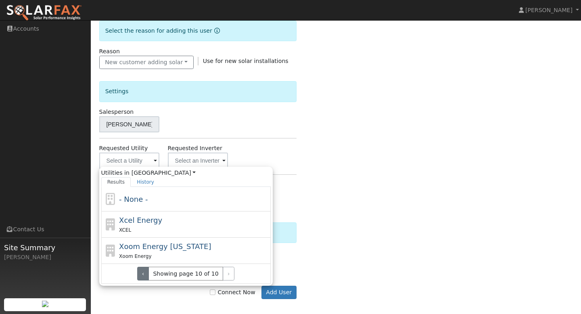 This screenshot has width=581, height=314. Describe the element at coordinates (125, 230) in the screenshot. I see `span: XCEL` at that location.